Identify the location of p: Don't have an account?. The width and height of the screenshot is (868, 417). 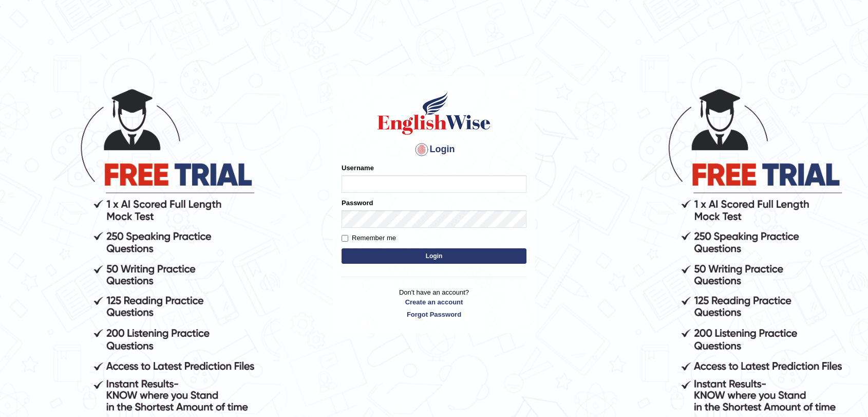
(434, 303).